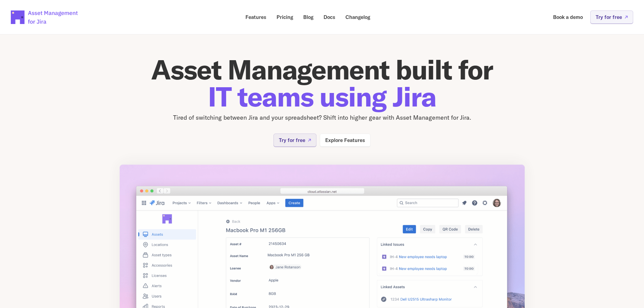 The width and height of the screenshot is (644, 308). I want to click on p: Docs, so click(329, 17).